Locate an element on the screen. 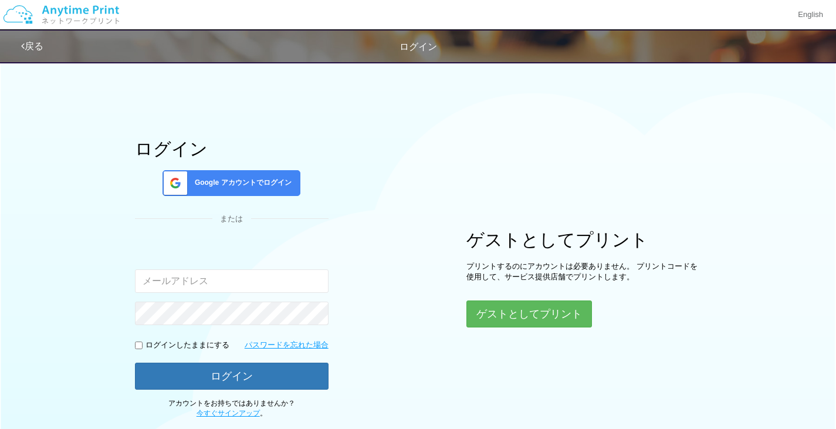 This screenshot has width=836, height=429. button: ログイン is located at coordinates (232, 376).